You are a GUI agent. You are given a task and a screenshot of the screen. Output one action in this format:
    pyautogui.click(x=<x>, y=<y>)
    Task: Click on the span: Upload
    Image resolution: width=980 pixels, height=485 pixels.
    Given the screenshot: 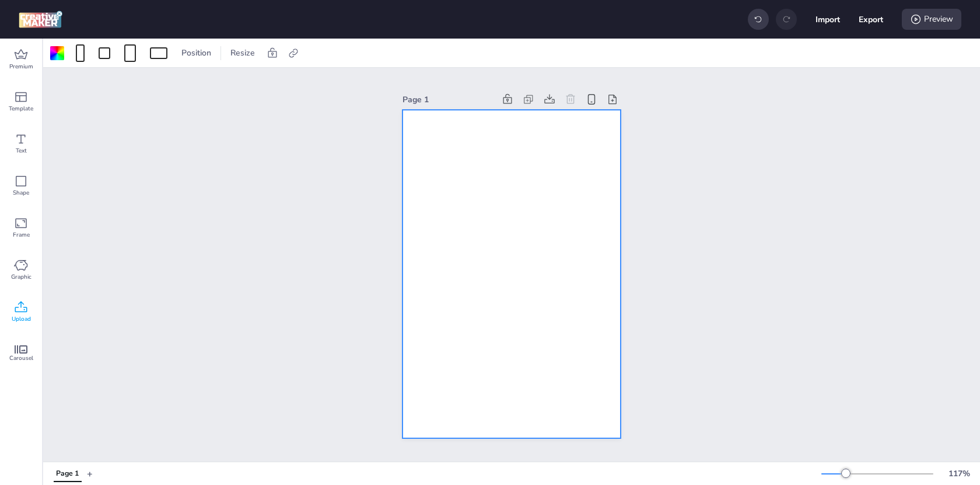 What is the action you would take?
    pyautogui.click(x=21, y=319)
    